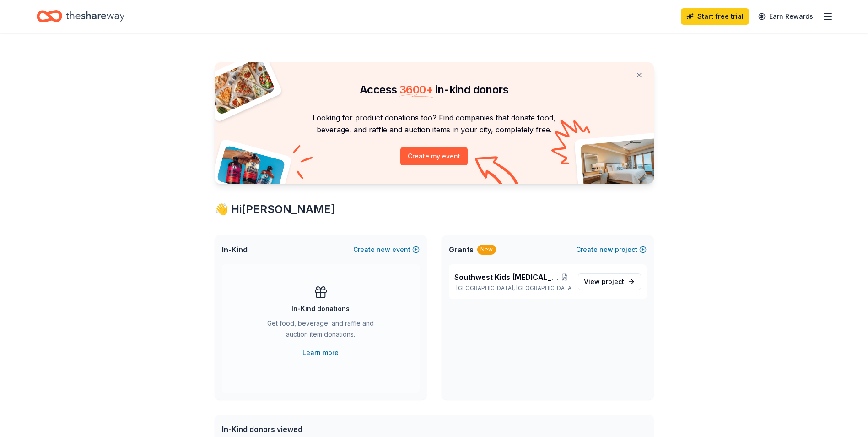  What do you see at coordinates (320, 308) in the screenshot?
I see `div: In-Kind donations` at bounding box center [320, 308].